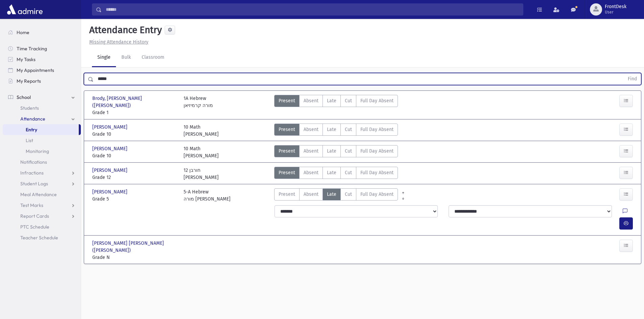 Image resolution: width=644 pixels, height=319 pixels. I want to click on a: List, so click(42, 140).